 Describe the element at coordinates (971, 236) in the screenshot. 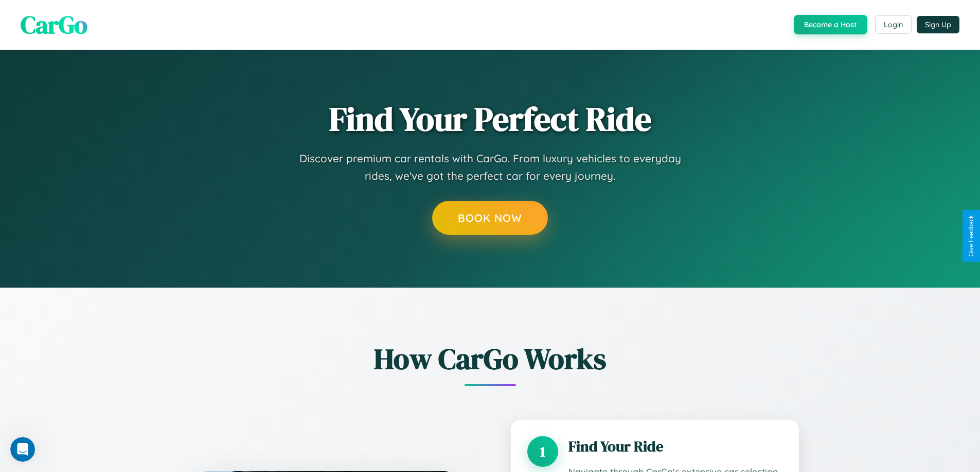

I see `div: Give Feedback` at that location.